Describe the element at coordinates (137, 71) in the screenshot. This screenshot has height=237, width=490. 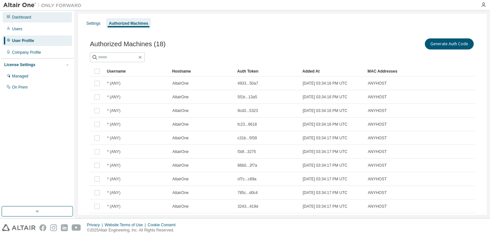
I see `div: Username` at that location.